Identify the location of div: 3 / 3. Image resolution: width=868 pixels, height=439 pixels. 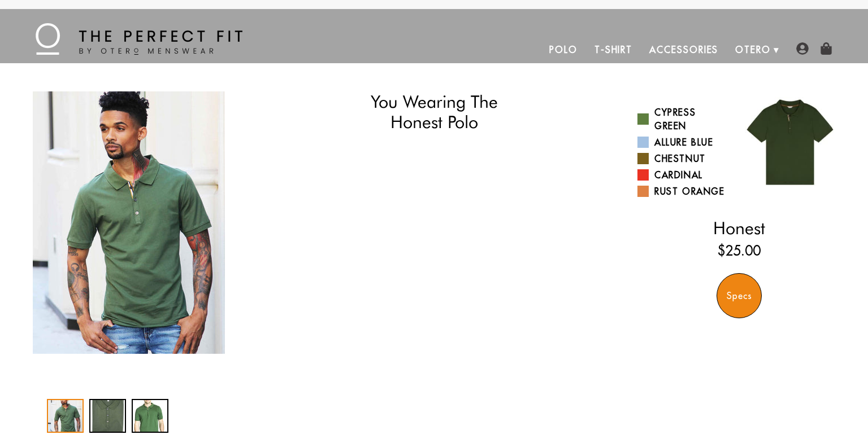
(150, 416).